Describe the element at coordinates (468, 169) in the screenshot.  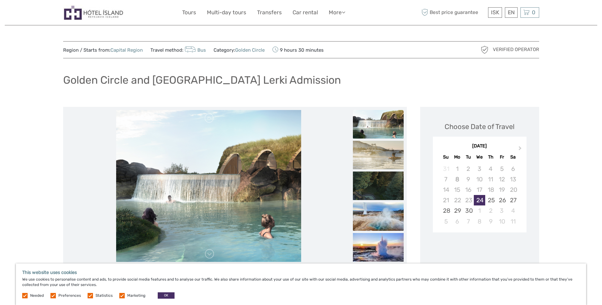
I see `div: Not available Tuesday, September 2nd, 2025` at that location.